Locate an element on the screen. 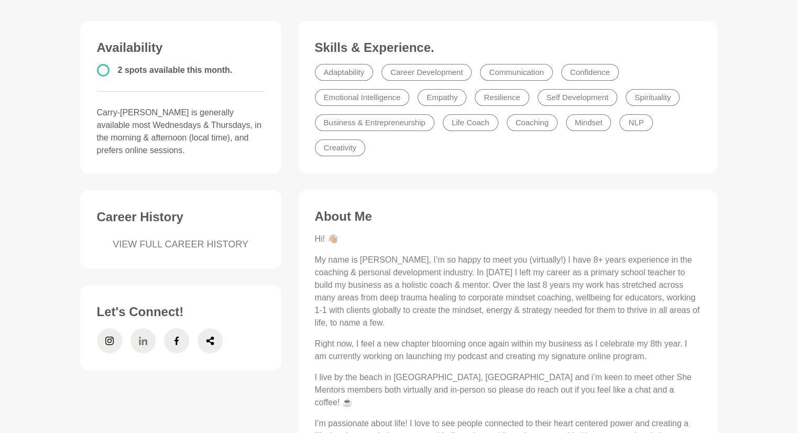 The width and height of the screenshot is (797, 433). a: Share is located at coordinates (210, 341).